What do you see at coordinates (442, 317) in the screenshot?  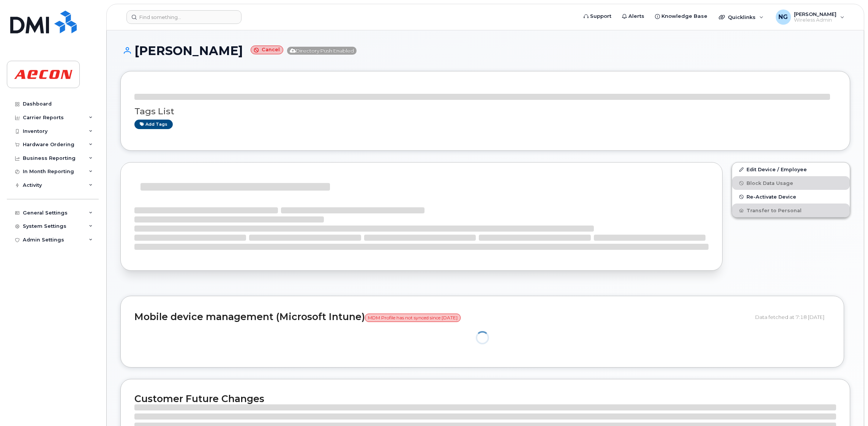 I see `h2: Mobile device management (Microsoft Intune)` at bounding box center [442, 317].